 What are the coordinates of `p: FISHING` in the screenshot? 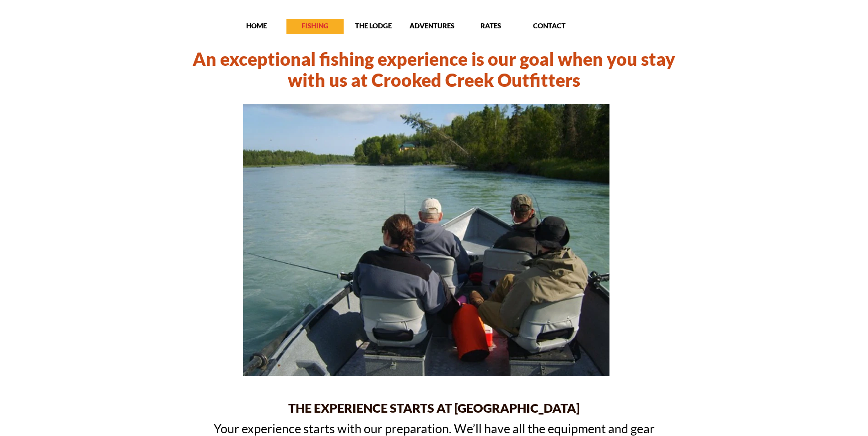 It's located at (314, 25).